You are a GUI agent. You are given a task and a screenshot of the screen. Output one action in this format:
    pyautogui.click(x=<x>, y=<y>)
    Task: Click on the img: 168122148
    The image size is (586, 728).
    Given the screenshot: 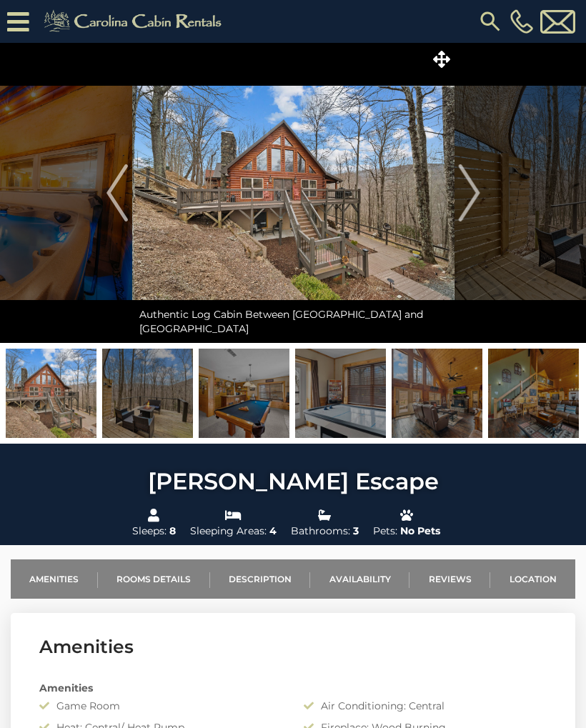 What is the action you would take?
    pyautogui.click(x=244, y=393)
    